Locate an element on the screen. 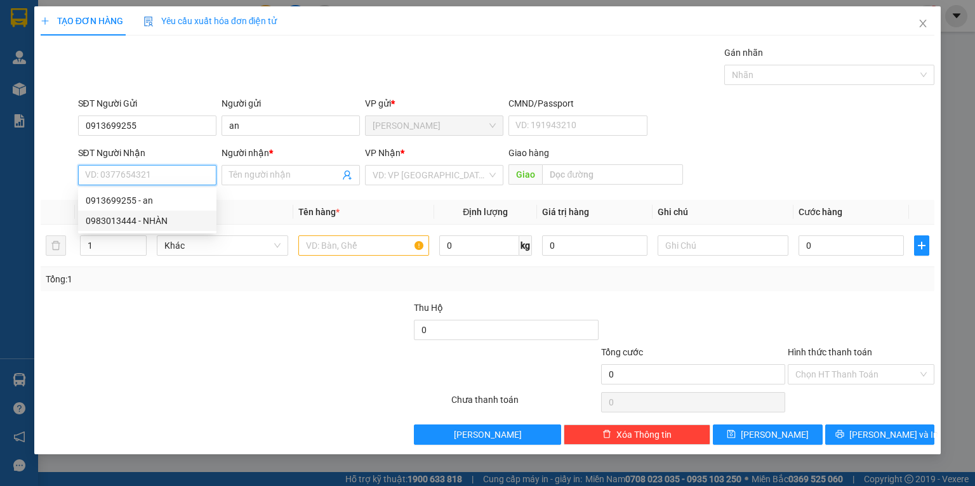 The image size is (975, 486). span: Tên hàng is located at coordinates (319, 212).